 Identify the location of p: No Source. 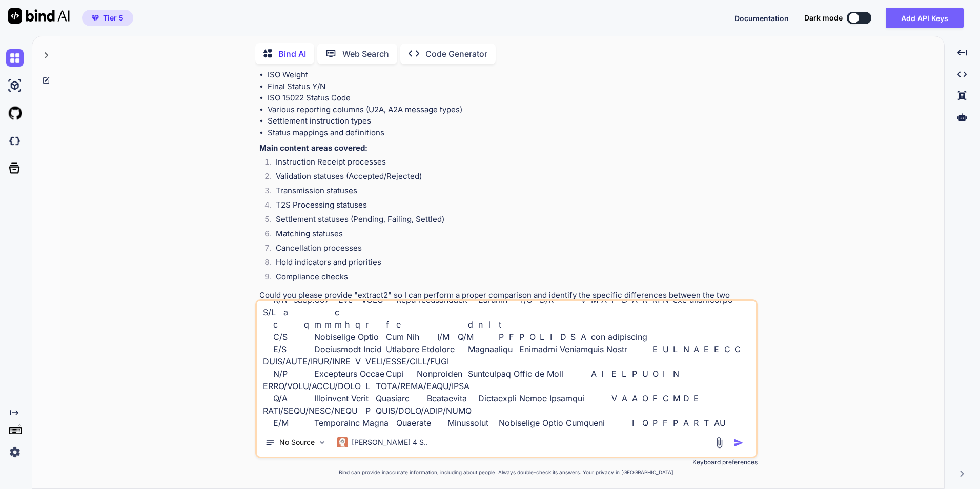
(297, 442).